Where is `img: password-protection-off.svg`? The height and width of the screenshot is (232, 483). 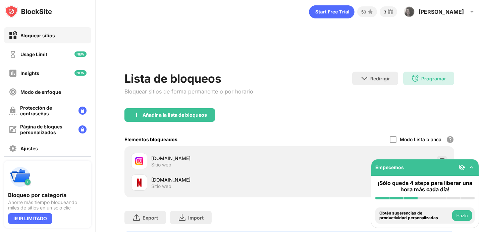
img: password-protection-off.svg is located at coordinates (13, 110).